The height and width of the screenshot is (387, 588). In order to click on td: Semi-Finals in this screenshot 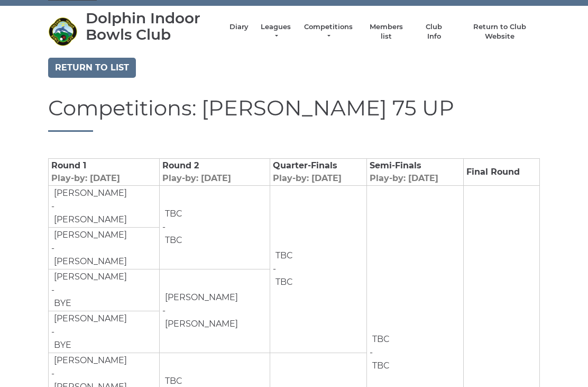, I will do `click(414, 172)`.